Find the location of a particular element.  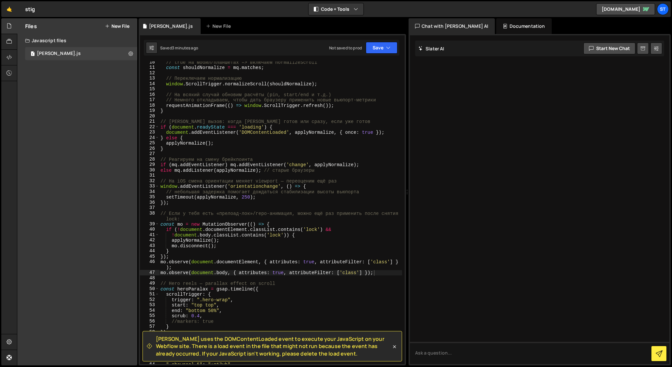

span: 1 is located at coordinates (33, 54).